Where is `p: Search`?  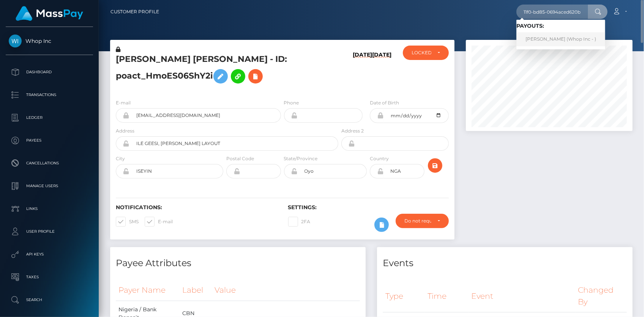
p: Search is located at coordinates (49, 300).